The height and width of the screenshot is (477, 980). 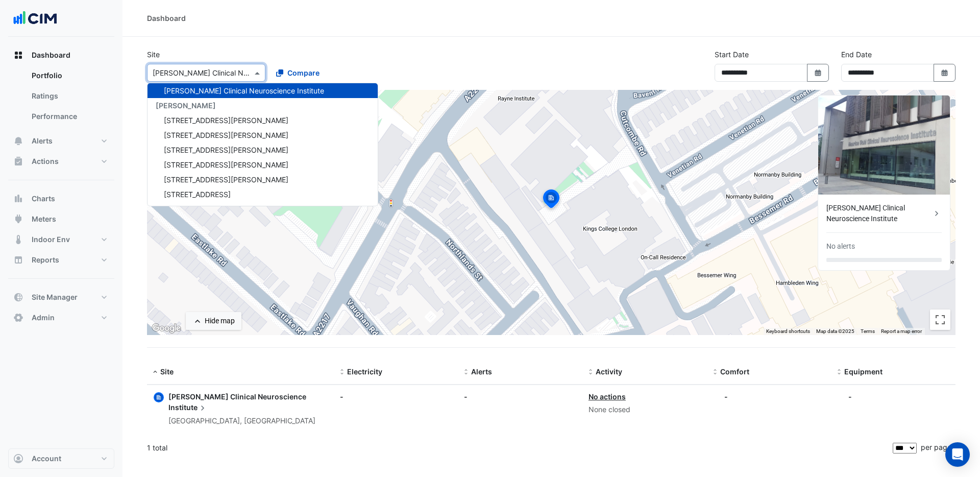 I want to click on span: Institute, so click(x=188, y=408).